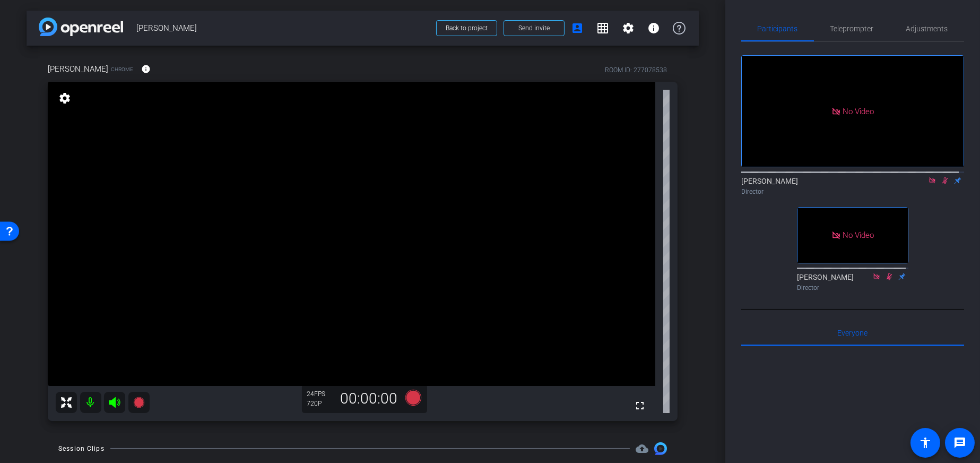 The width and height of the screenshot is (980, 463). What do you see at coordinates (466, 28) in the screenshot?
I see `span: Back to project` at bounding box center [466, 28].